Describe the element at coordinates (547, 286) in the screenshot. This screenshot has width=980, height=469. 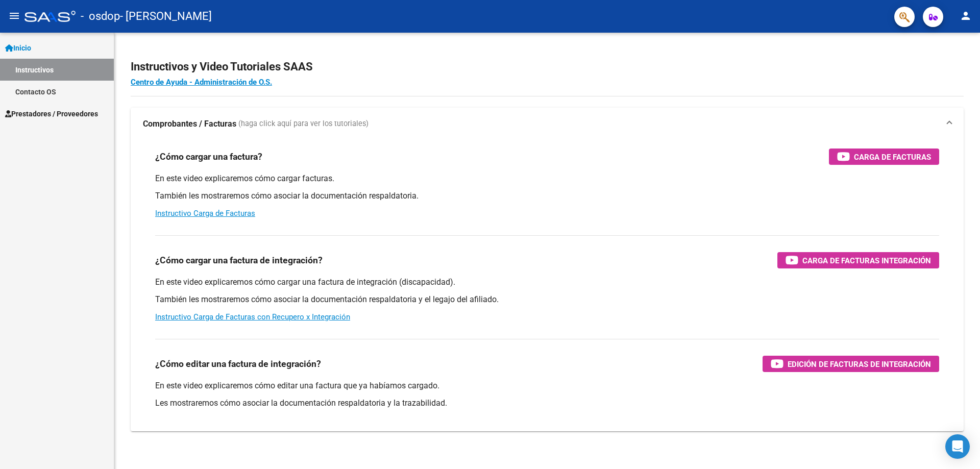
I see `div: Comprobantes / Facturas (haga click aquí para ver los tutoriales)` at that location.